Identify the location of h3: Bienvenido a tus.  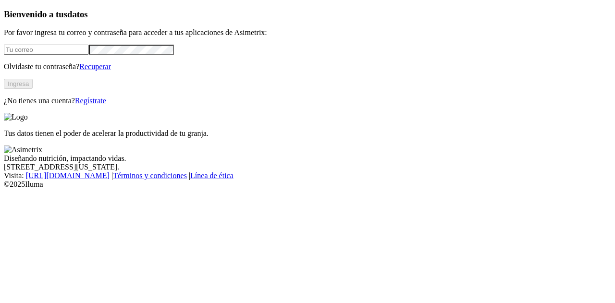
(307, 14).